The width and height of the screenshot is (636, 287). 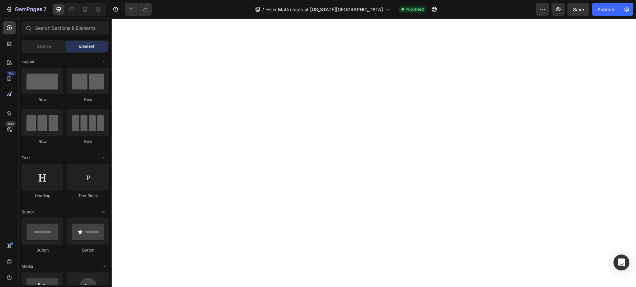 I want to click on div: Open Intercom Messenger, so click(x=621, y=262).